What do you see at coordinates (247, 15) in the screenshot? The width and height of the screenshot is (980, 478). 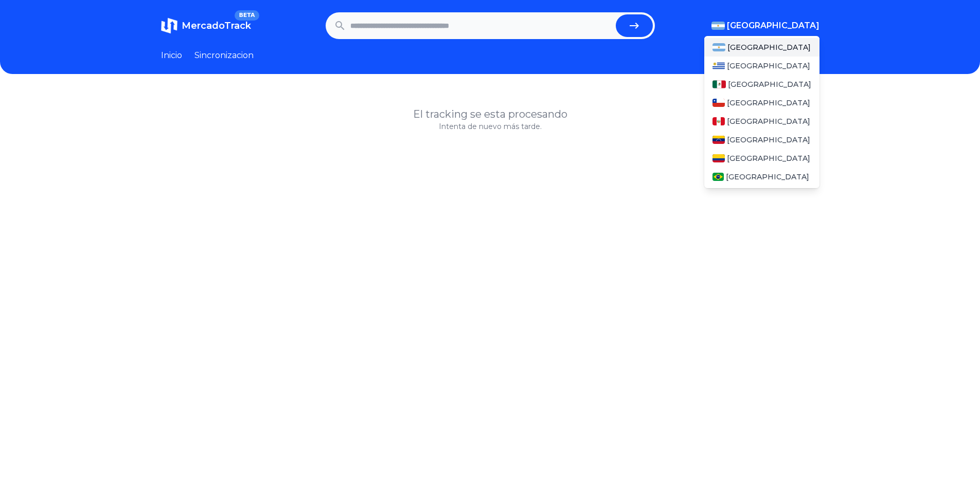 I see `span: BETA` at bounding box center [247, 15].